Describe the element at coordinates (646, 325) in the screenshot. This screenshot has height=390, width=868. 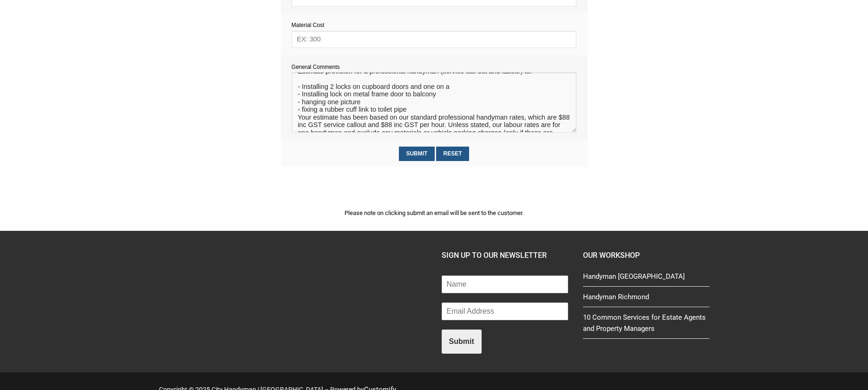
I see `a: 10 Common Services for Estate Agents and Property Managers` at that location.